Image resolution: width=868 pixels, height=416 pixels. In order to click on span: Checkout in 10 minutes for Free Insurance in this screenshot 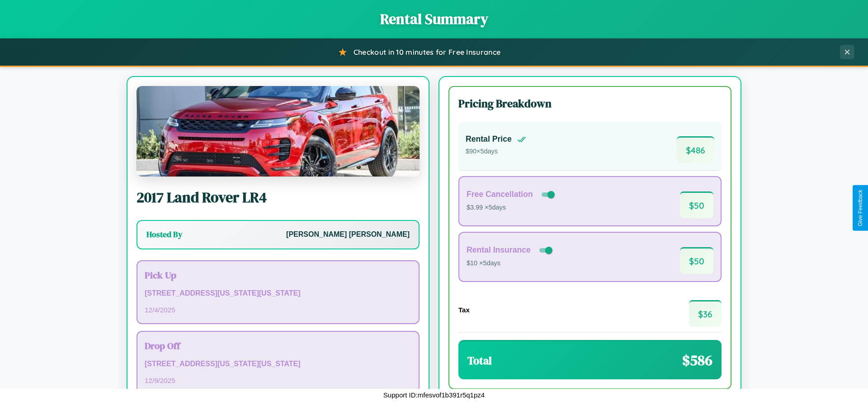, I will do `click(427, 52)`.